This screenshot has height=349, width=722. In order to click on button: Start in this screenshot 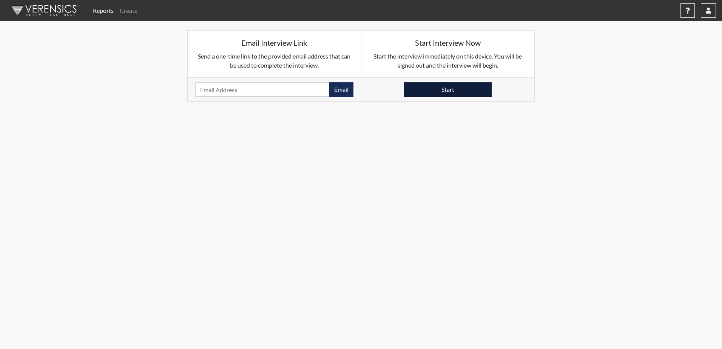, I will do `click(448, 90)`.